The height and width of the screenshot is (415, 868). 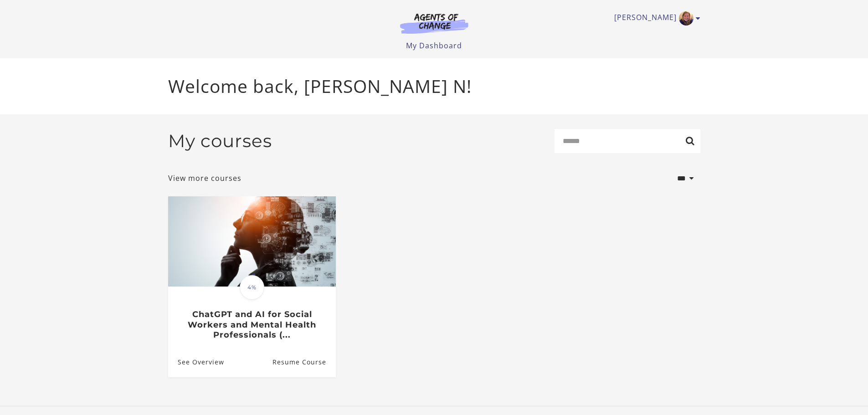 What do you see at coordinates (196, 362) in the screenshot?
I see `a: ChatGPT and AI for Social Workers and Mental Health Professionals (...: See Overview` at bounding box center [196, 362].